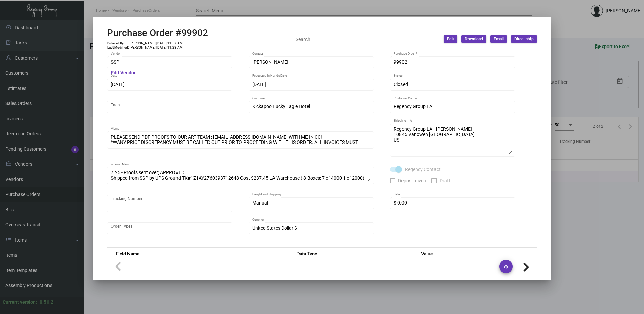  What do you see at coordinates (401, 84) in the screenshot?
I see `span: Closed` at bounding box center [401, 84].